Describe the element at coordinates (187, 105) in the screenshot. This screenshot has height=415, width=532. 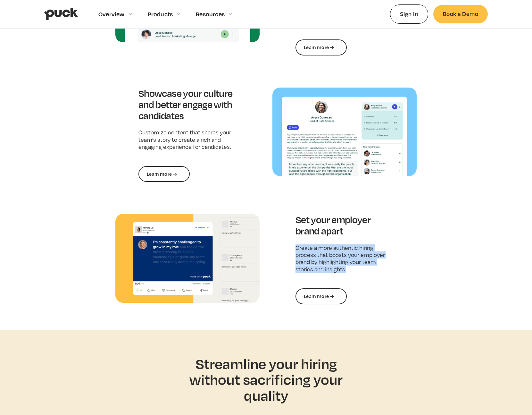
I see `h3: Showcase your culture and better engage with candidates` at that location.